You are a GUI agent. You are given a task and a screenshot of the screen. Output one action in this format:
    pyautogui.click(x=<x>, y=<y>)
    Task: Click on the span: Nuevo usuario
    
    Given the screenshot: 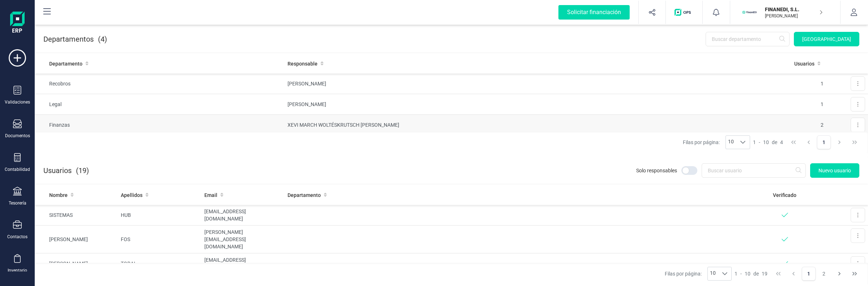 What is the action you would take?
    pyautogui.click(x=834, y=170)
    